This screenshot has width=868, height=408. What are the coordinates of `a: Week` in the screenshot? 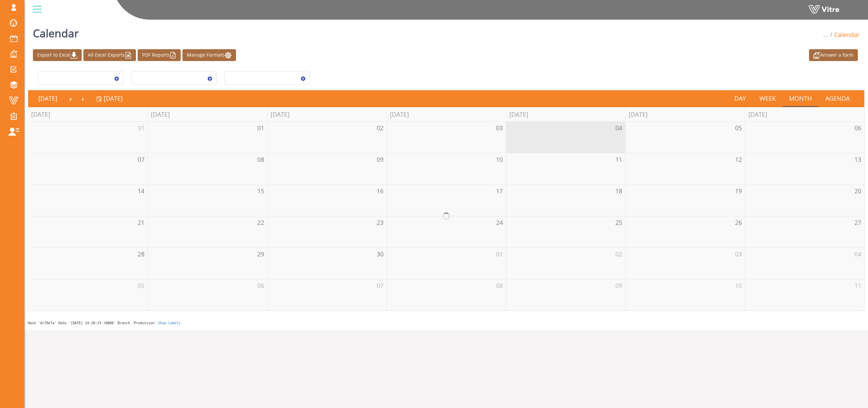 It's located at (768, 99).